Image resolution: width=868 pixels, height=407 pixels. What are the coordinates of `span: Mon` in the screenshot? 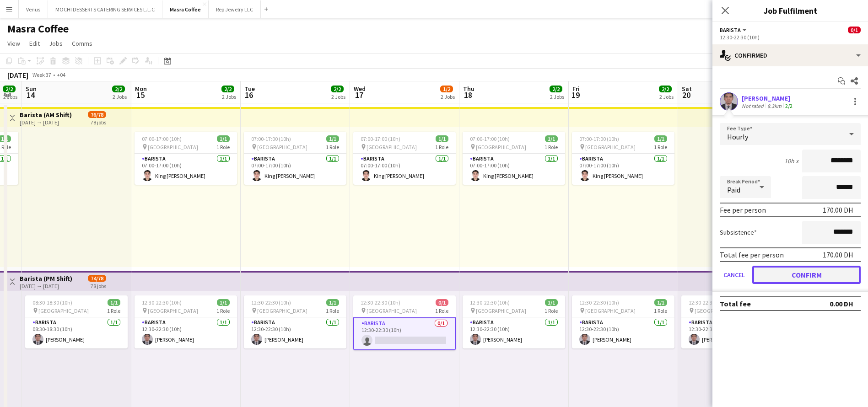 It's located at (141, 89).